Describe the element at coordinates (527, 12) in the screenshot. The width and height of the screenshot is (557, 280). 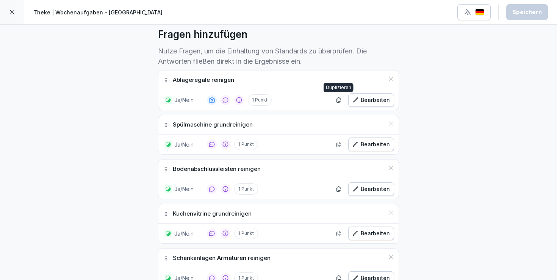
I see `div: Speichern` at that location.